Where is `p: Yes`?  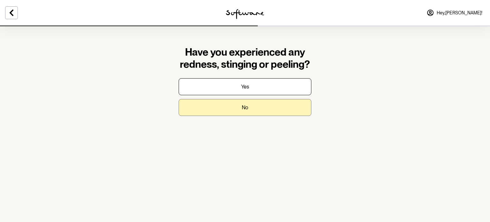 p: Yes is located at coordinates (245, 86).